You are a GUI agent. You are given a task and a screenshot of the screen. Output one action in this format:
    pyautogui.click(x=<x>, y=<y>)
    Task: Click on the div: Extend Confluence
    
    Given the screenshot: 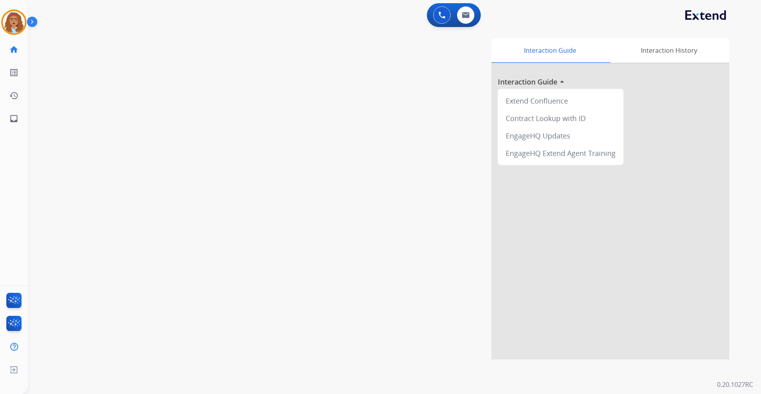 What is the action you would take?
    pyautogui.click(x=561, y=101)
    